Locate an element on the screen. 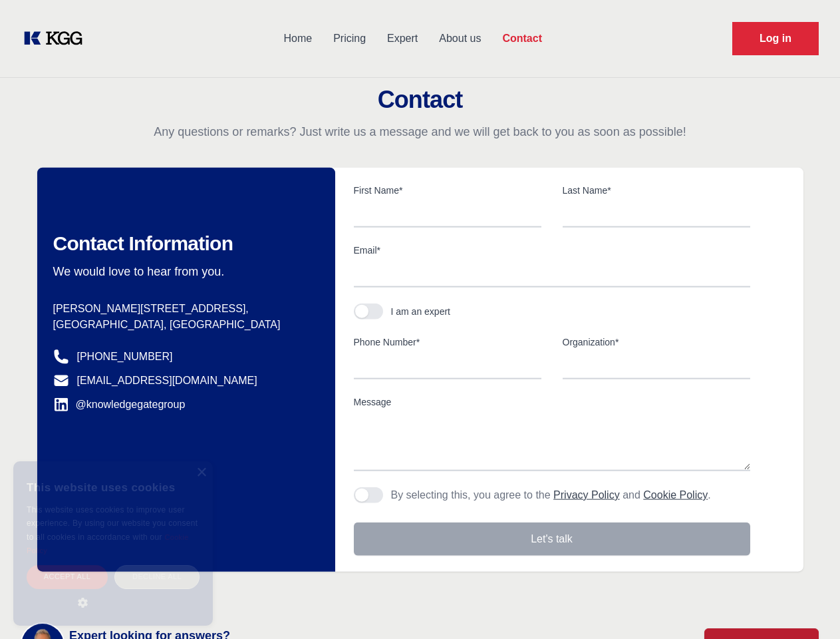 The image size is (840, 639). div: Close is located at coordinates (201, 472).